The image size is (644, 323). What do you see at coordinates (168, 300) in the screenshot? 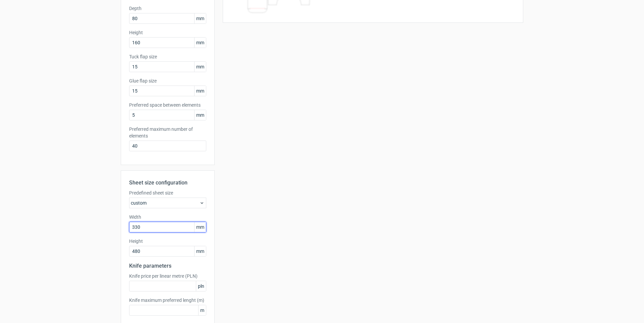
I see `label: Knife maximum preferred lenght (m)` at bounding box center [168, 300].